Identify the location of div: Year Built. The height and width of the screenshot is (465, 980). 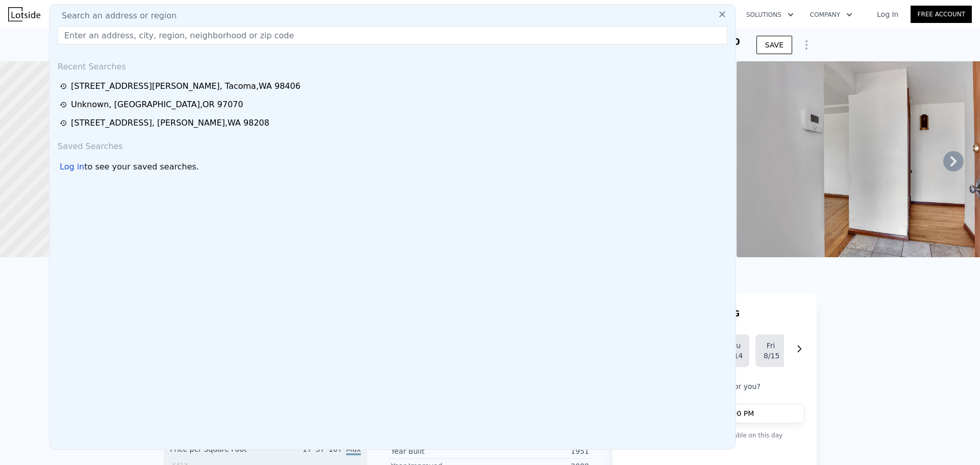
(440, 452).